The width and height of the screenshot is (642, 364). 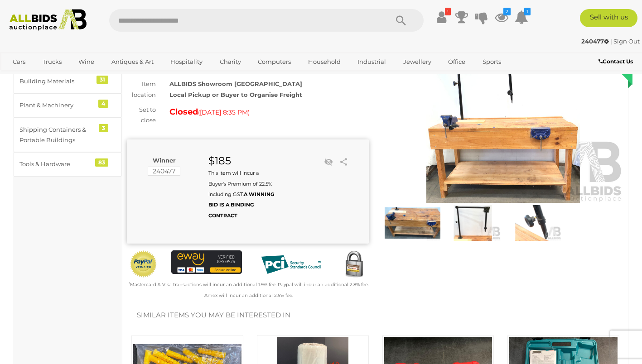 I want to click on strong: Local Pickup or Buyer to Organise Freight, so click(x=235, y=95).